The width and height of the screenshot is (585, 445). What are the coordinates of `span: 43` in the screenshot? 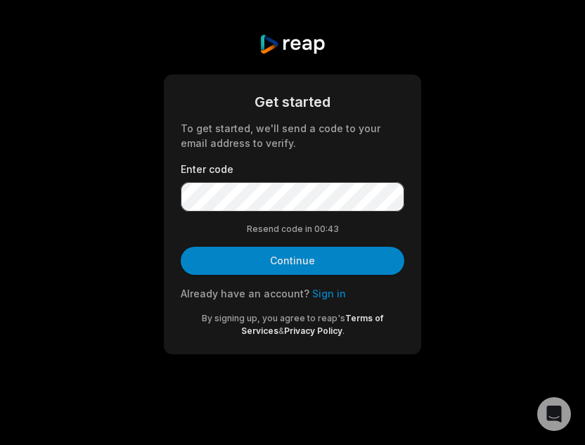 It's located at (333, 229).